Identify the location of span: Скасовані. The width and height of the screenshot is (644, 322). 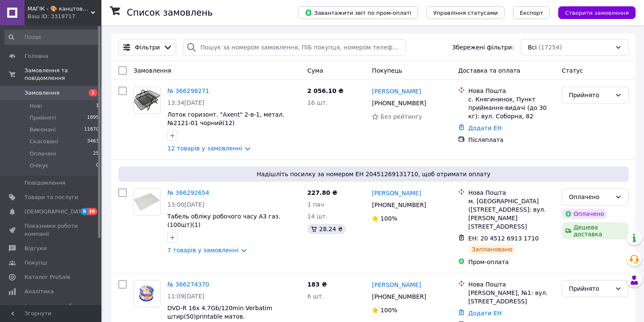
(44, 142).